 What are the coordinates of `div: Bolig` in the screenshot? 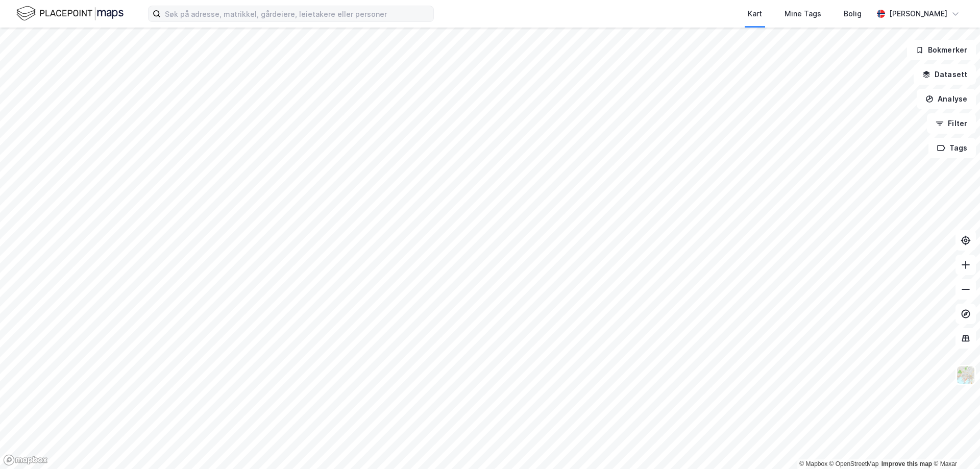 It's located at (852, 14).